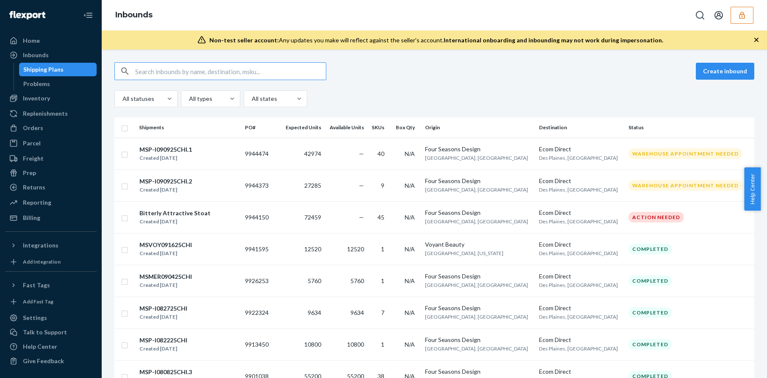 Image resolution: width=767 pixels, height=378 pixels. Describe the element at coordinates (303, 128) in the screenshot. I see `th: Expected Units` at that location.